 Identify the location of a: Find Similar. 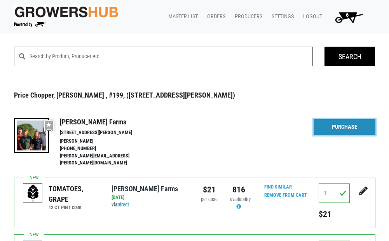
(278, 187).